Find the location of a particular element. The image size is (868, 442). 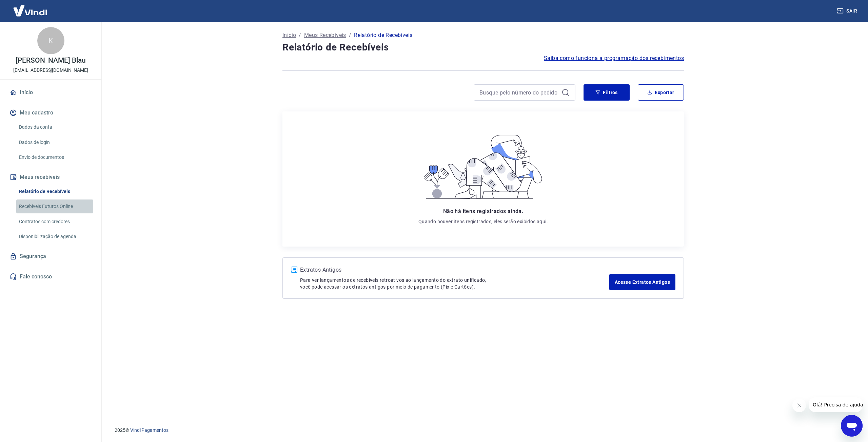

a: Relatório de Recebíveis is located at coordinates (55, 191).